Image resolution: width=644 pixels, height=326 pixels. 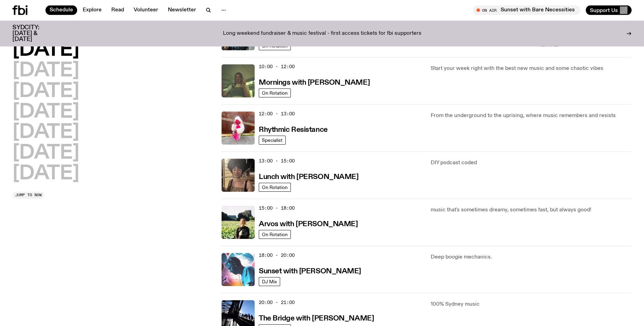 What do you see at coordinates (269, 281) in the screenshot?
I see `span: DJ Mix` at bounding box center [269, 281].